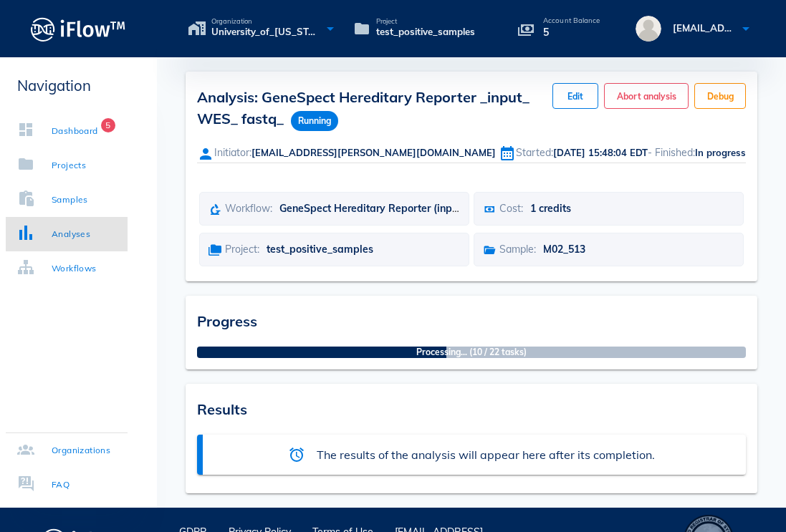 The width and height of the screenshot is (786, 532). I want to click on button: Debug, so click(720, 96).